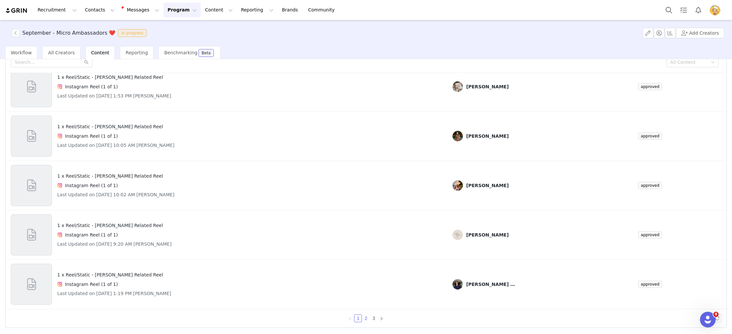 This screenshot has height=334, width=732. I want to click on img: cb0713aa-510e-4d92-b486-84fc03356121.png, so click(715, 10).